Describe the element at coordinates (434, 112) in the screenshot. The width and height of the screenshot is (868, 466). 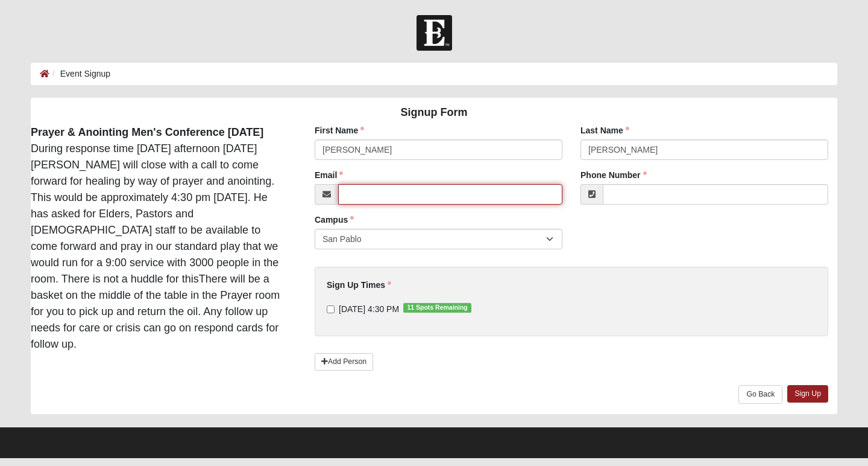
I see `h4: Signup Form` at that location.